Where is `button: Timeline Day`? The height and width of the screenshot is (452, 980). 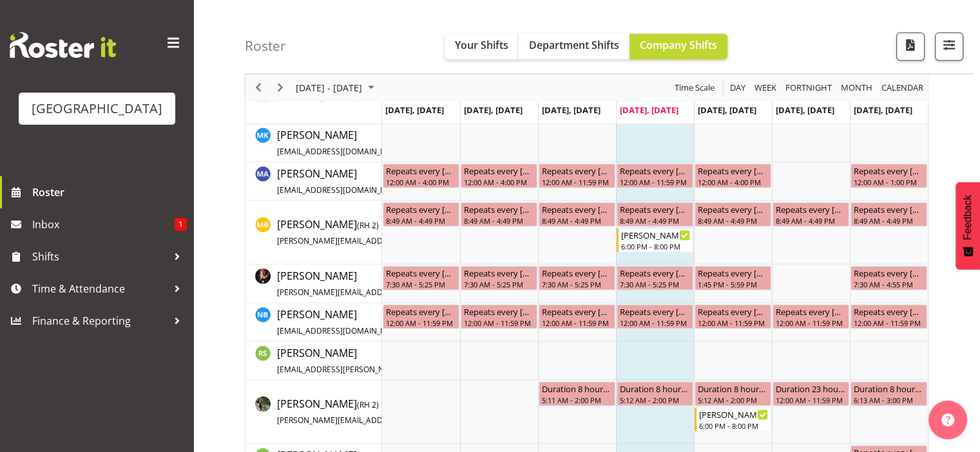
button: Timeline Day is located at coordinates (738, 87).